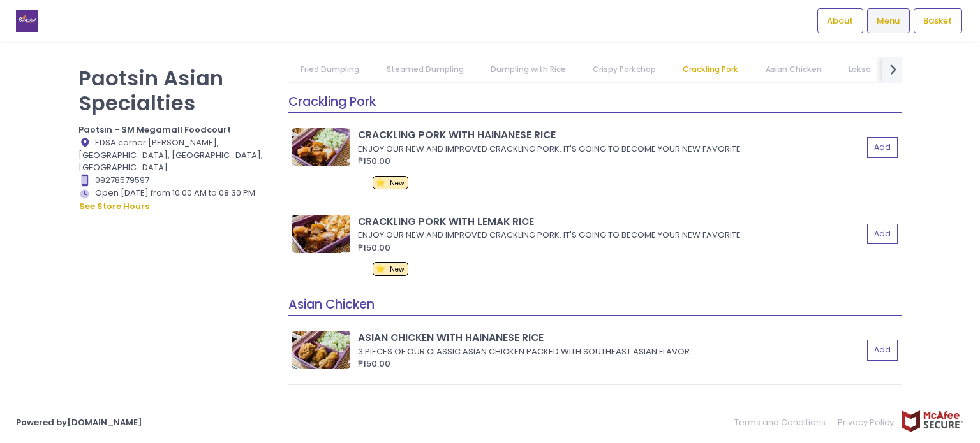  What do you see at coordinates (610, 337) in the screenshot?
I see `div: ASIAN CHICKEN WITH HAINANESE RICE` at bounding box center [610, 337].